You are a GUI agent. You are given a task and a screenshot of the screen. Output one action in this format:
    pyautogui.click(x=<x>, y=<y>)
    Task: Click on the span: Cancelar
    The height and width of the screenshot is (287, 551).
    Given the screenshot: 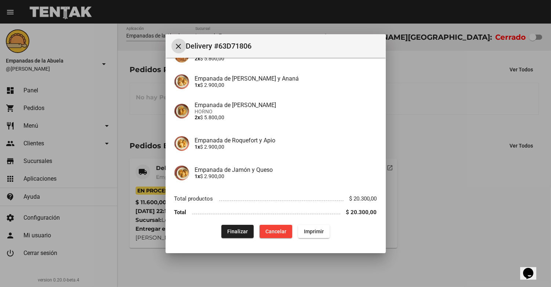 What is the action you would take?
    pyautogui.click(x=276, y=231)
    